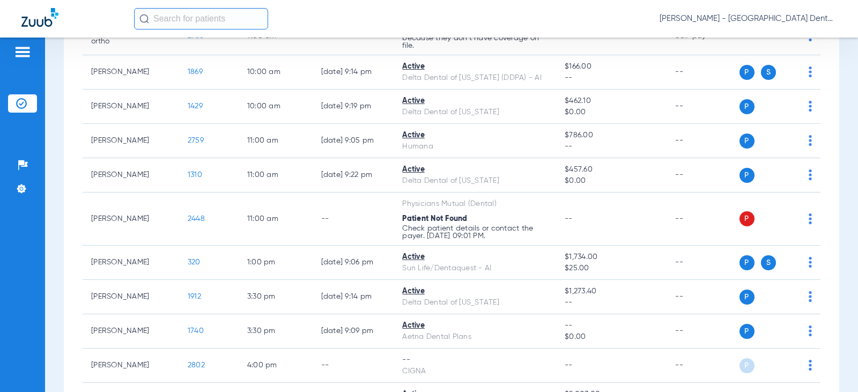 The height and width of the screenshot is (392, 858). Describe the element at coordinates (201, 19) in the screenshot. I see `input: Search for patients` at that location.